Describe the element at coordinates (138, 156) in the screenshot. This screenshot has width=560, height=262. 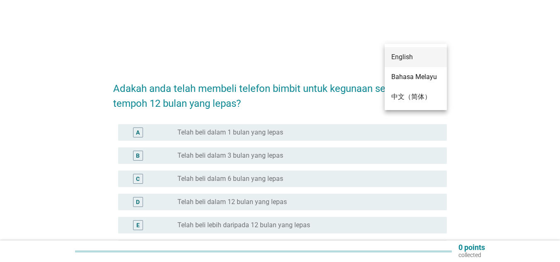
I see `div: B` at that location.